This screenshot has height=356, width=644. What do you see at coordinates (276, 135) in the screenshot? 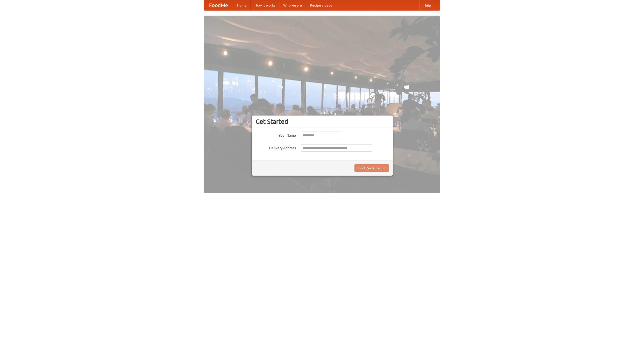
I see `label: Your Name` at bounding box center [276, 135].